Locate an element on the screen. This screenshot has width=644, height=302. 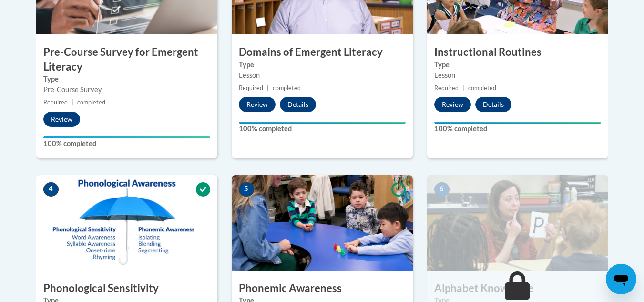
h3: Instructional Routines is located at coordinates (518, 52).